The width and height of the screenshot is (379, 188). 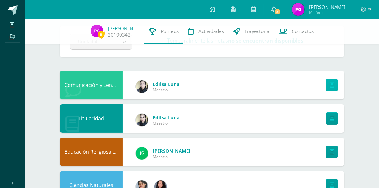 What do you see at coordinates (91, 152) in the screenshot?
I see `div: Educación Religiosa Escolar` at bounding box center [91, 152].